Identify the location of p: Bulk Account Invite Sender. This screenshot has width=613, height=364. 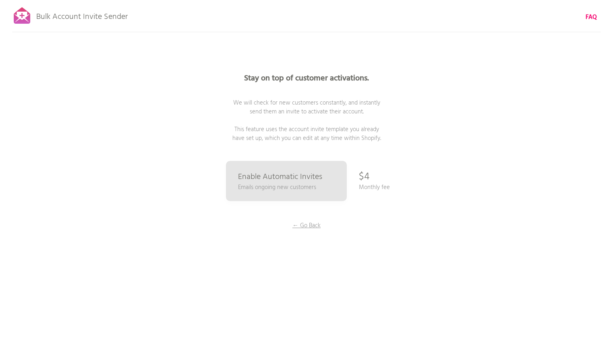
(82, 15).